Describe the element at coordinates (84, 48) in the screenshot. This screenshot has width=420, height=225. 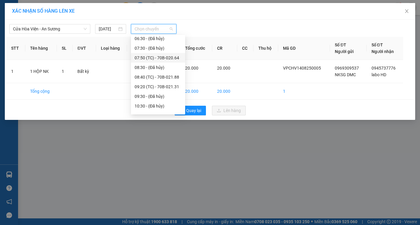
I see `th: ĐVT` at that location.